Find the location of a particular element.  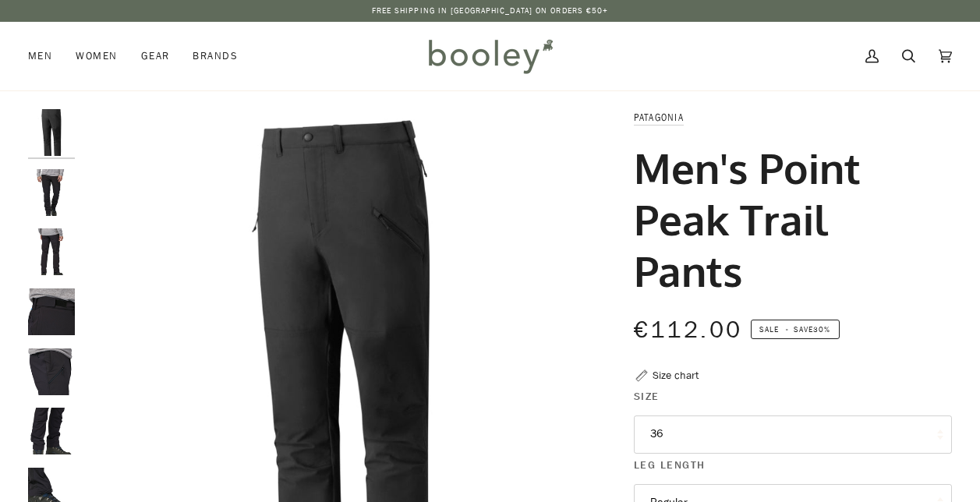

span: Gear is located at coordinates (155, 56).